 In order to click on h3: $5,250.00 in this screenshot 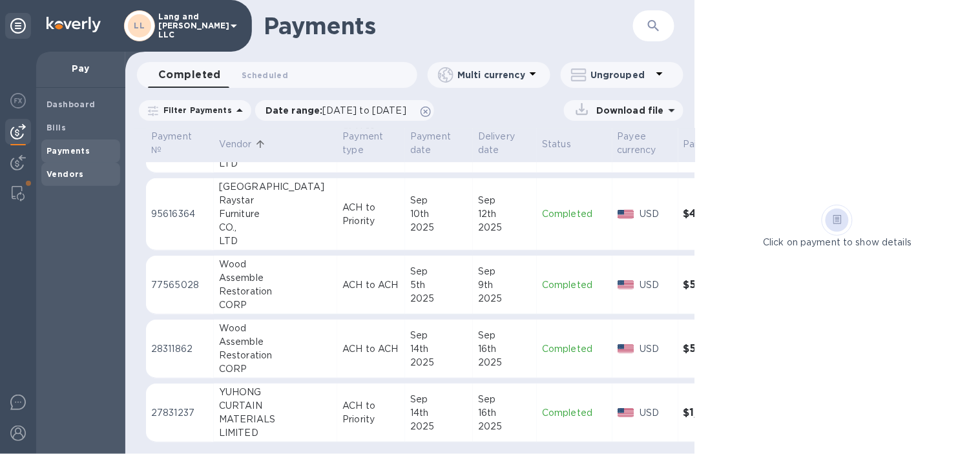, I will do `click(716, 349)`.